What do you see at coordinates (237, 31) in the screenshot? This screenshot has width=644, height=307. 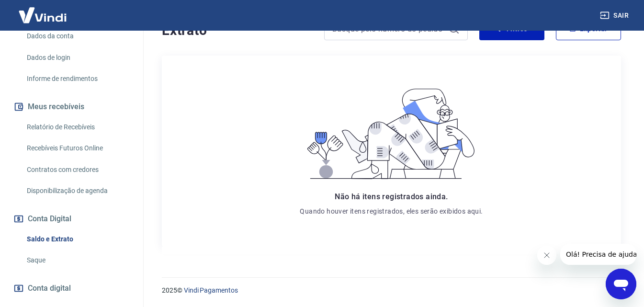 I see `h4: Extrato` at bounding box center [237, 31].